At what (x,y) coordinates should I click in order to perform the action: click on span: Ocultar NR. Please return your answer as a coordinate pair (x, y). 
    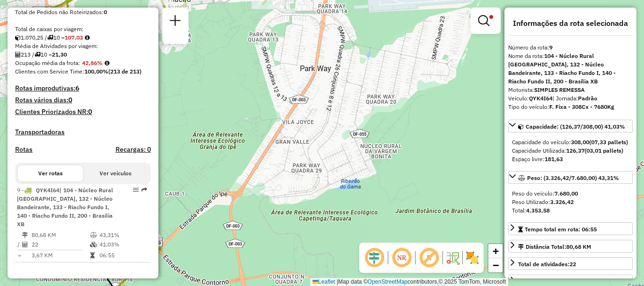
    Looking at the image, I should click on (402, 258).